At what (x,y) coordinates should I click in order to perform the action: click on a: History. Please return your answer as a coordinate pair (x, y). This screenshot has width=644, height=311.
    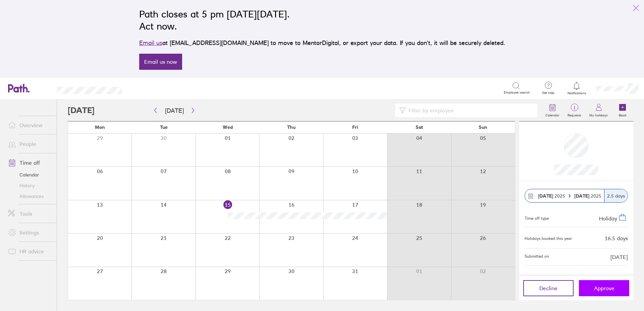
    Looking at the image, I should click on (30, 185).